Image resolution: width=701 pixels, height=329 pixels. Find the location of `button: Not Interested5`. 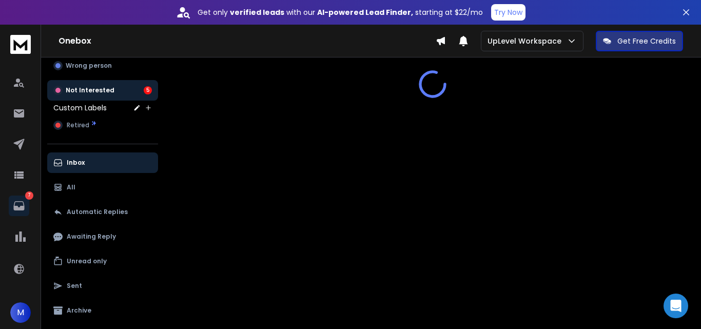

button: Not Interested5 is located at coordinates (103, 90).